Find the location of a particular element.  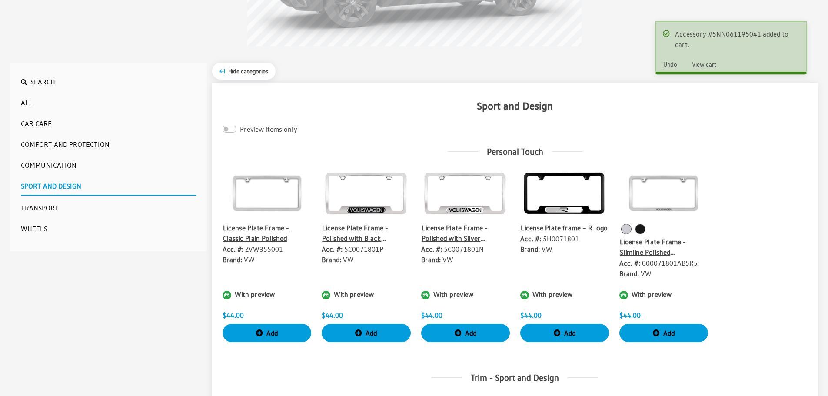

span: Click to hide category section. is located at coordinates (248, 71).